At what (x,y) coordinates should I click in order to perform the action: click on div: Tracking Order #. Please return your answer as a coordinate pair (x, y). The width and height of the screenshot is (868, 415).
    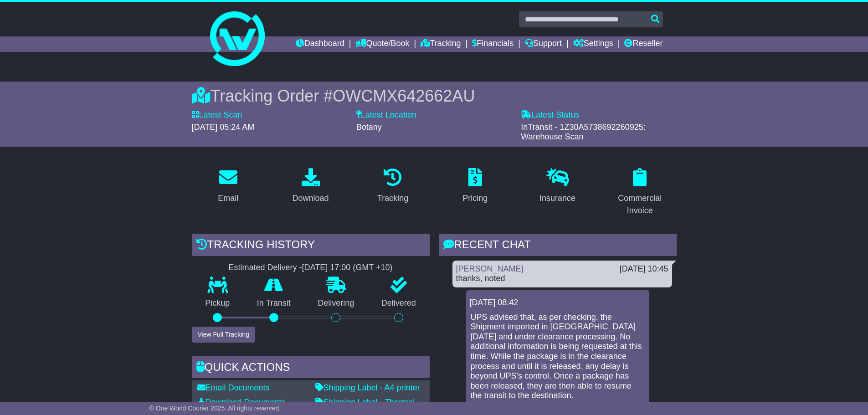
    Looking at the image, I should click on (434, 95).